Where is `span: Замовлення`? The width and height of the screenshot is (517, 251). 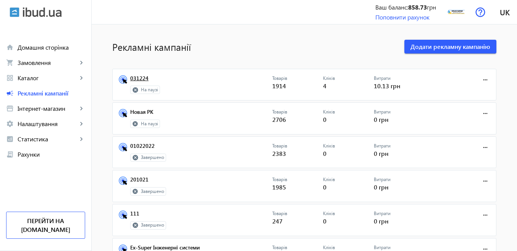 span: Замовлення is located at coordinates (47, 63).